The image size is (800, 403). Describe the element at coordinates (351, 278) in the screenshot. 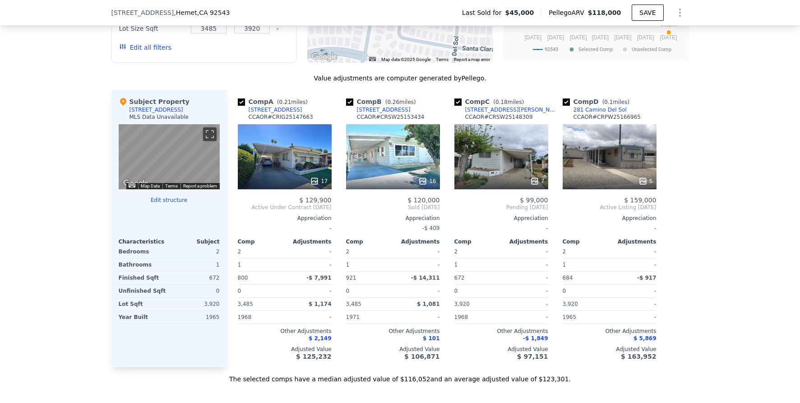

I see `span: 921` at that location.